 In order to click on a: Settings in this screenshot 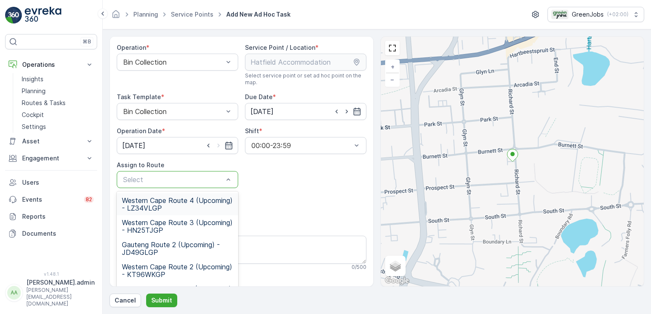, I will do `click(57, 127)`.